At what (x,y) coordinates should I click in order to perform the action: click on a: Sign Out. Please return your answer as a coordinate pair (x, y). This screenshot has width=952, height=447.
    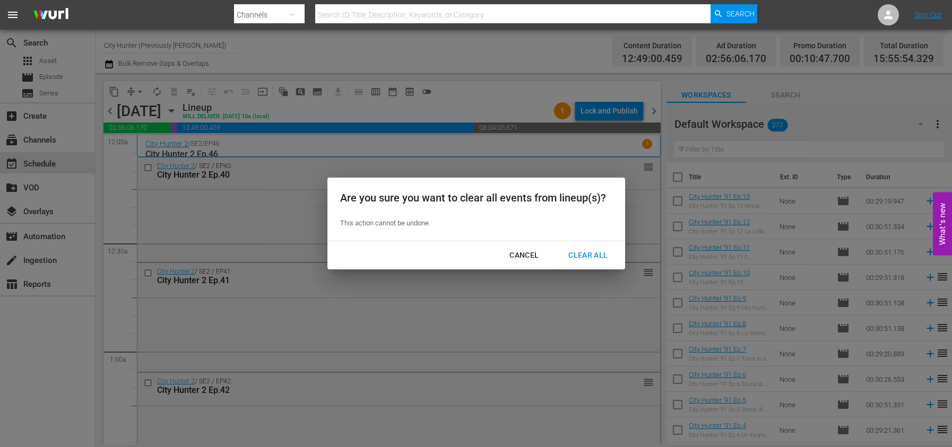
    Looking at the image, I should click on (928, 15).